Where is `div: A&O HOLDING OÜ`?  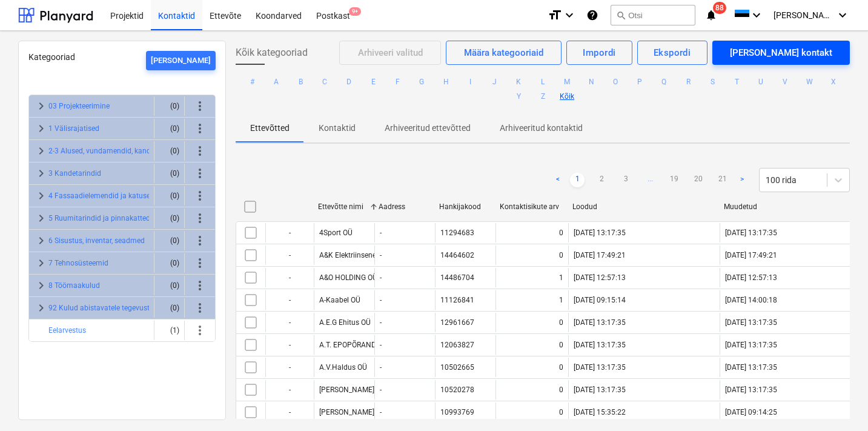 div: A&O HOLDING OÜ is located at coordinates (348, 277).